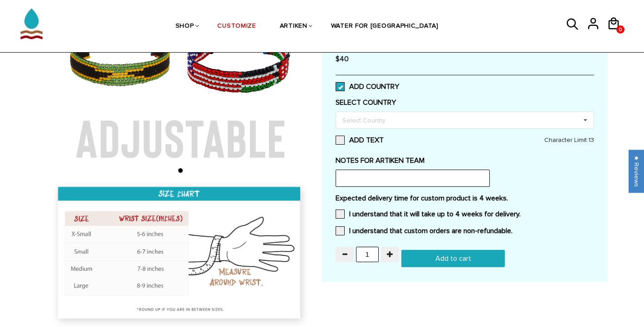 Image resolution: width=644 pixels, height=327 pixels. What do you see at coordinates (428, 214) in the screenshot?
I see `label: I understand that it will take up to 4 weeks for delivery.` at bounding box center [428, 214].